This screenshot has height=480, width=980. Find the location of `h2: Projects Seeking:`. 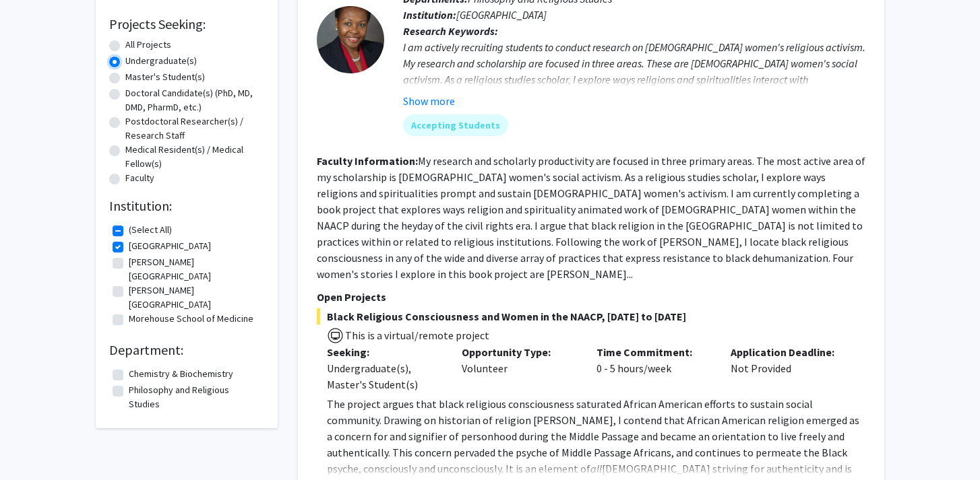

h2: Projects Seeking: is located at coordinates (186, 24).